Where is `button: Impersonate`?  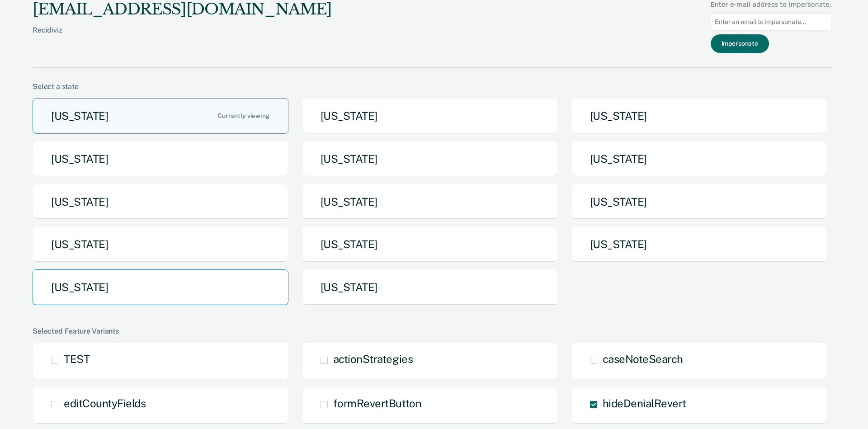 button: Impersonate is located at coordinates (740, 43).